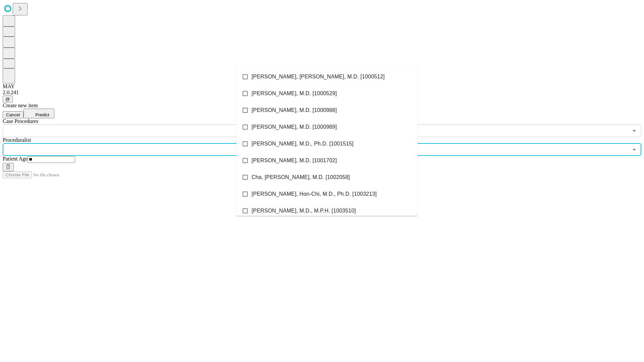 The width and height of the screenshot is (644, 362). What do you see at coordinates (635, 149) in the screenshot?
I see `button: Close` at bounding box center [635, 149].